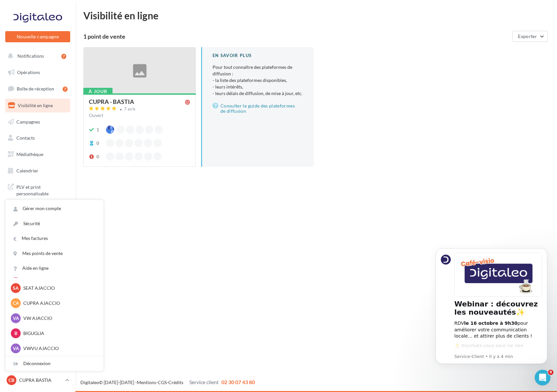 The height and width of the screenshot is (392, 557). I want to click on div: message notification from Service-Client, Il y a 4 min. Webinar : découvrez les nouveautés✨ RDV l..., so click(66, 65).